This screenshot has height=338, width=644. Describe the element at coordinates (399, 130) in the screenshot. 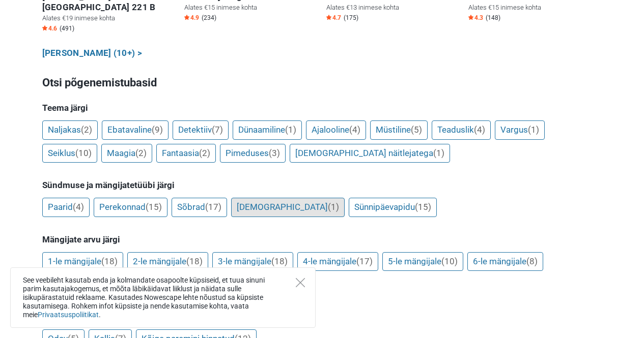

I see `a: Müstiline(5)` at that location.